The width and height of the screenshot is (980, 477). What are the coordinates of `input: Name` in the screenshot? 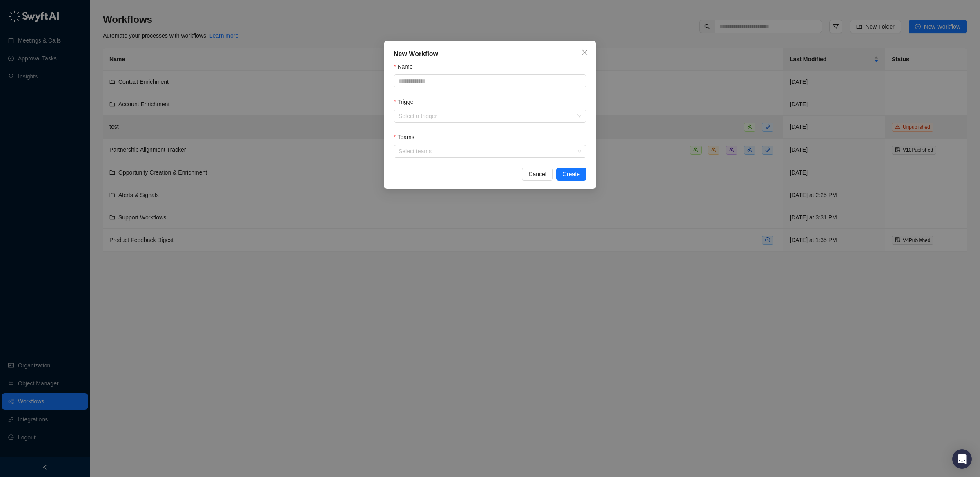 It's located at (490, 81).